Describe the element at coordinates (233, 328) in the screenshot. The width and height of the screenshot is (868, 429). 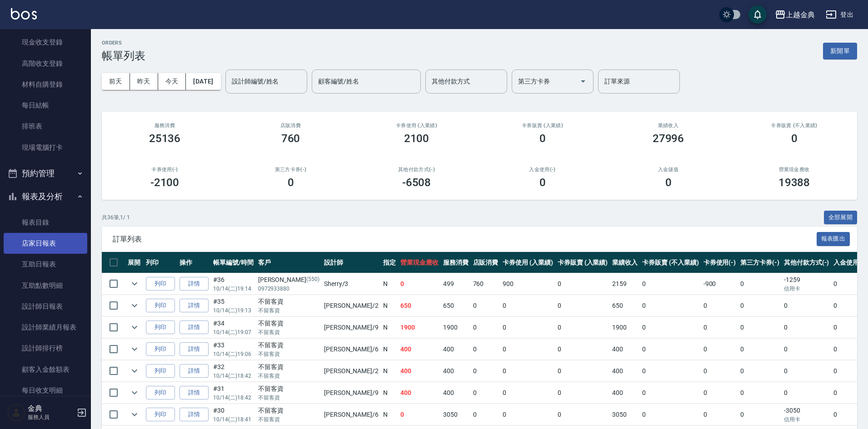
I see `td: #34` at that location.